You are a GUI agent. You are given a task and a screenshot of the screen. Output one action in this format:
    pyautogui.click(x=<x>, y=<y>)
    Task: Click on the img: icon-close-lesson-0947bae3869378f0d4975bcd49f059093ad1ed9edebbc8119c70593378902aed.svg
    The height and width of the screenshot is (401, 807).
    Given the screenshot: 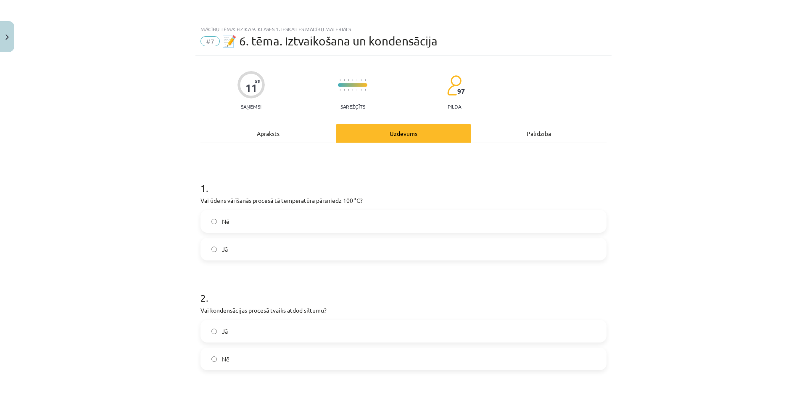 What is the action you would take?
    pyautogui.click(x=7, y=37)
    